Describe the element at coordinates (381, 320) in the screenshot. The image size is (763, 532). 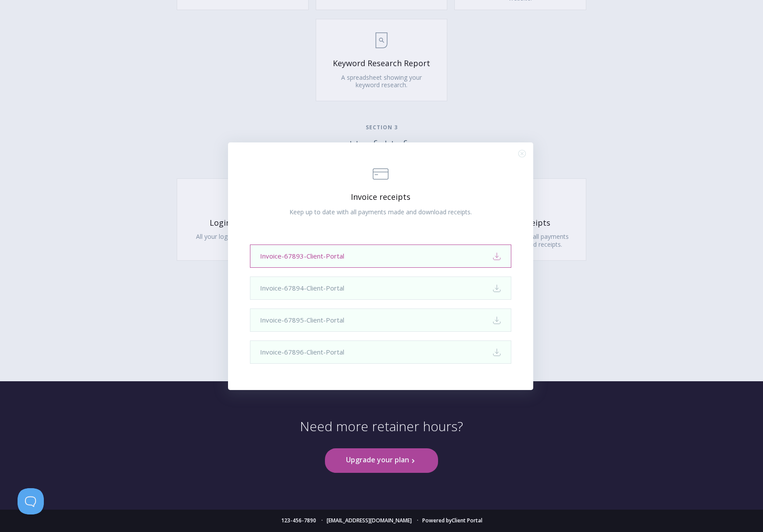
I see `a: Invoice-67895-Client-Portal` at that location.